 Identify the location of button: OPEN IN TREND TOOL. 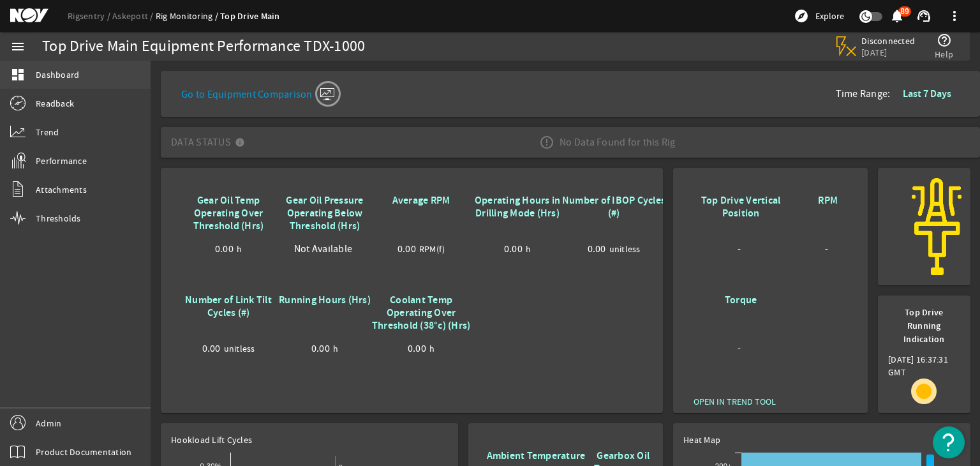
(735, 401).